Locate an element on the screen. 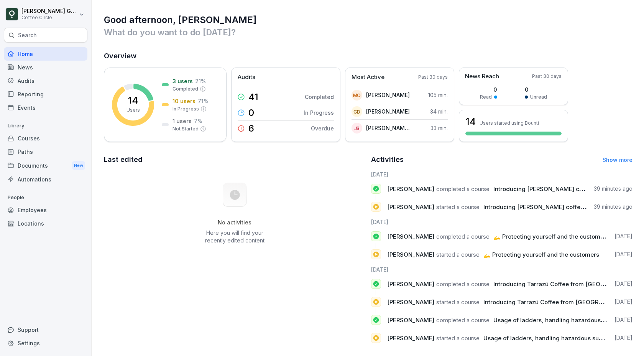  a: DocumentsNew is located at coordinates (46, 165).